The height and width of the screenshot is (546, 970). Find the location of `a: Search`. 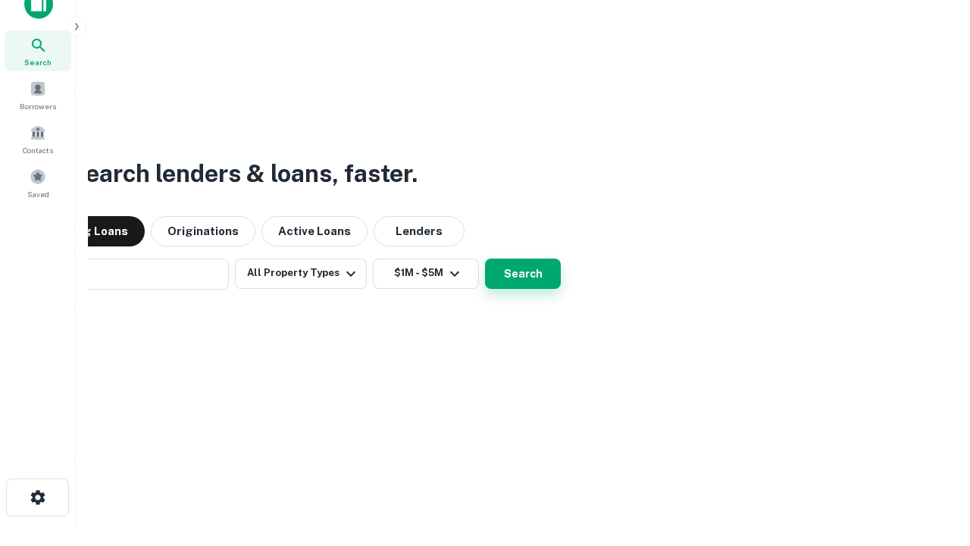

a: Search is located at coordinates (38, 51).